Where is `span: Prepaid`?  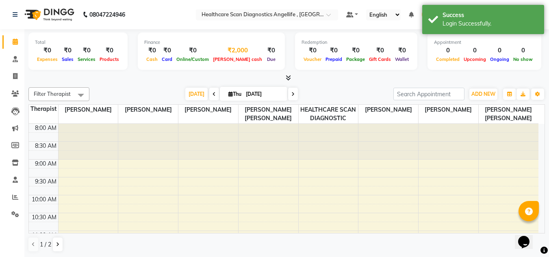 span: Prepaid is located at coordinates (334, 59).